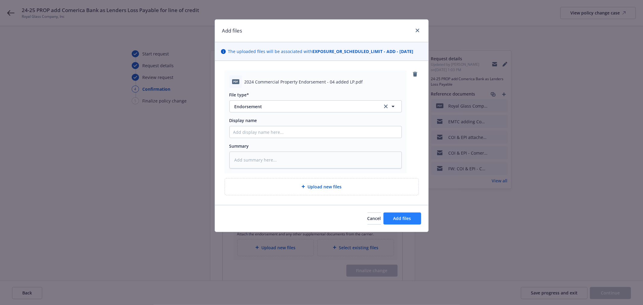 The width and height of the screenshot is (643, 305). What do you see at coordinates (402, 218) in the screenshot?
I see `span: Add files` at bounding box center [402, 218].